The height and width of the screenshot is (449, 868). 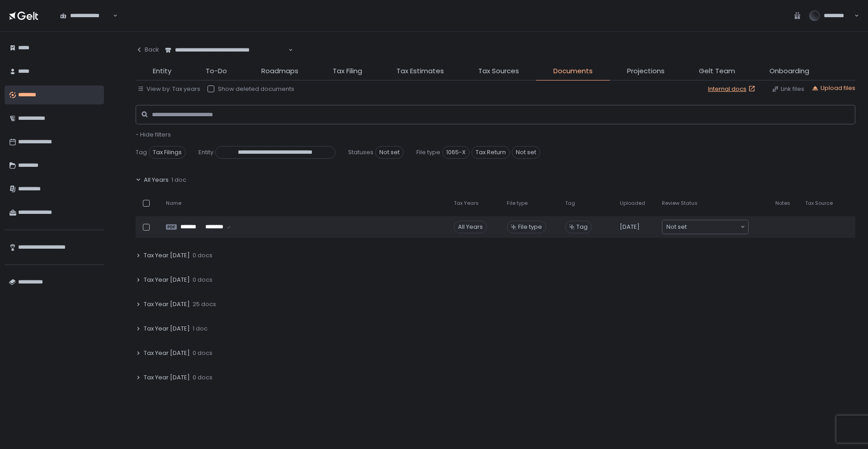 What do you see at coordinates (280, 71) in the screenshot?
I see `span: Roadmaps` at bounding box center [280, 71].